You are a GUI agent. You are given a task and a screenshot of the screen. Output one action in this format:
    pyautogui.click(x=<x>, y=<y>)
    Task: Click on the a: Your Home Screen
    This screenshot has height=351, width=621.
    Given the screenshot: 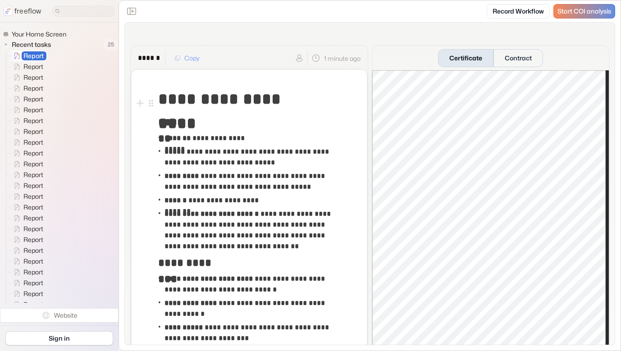 What is the action you would take?
    pyautogui.click(x=36, y=34)
    